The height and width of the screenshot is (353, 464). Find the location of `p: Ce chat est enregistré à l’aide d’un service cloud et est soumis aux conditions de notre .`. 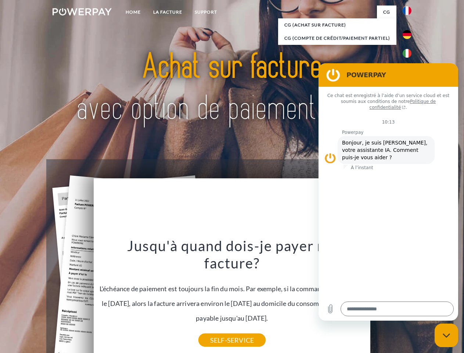

p: Ce chat est enregistré à l’aide d’un service cloud et est soumis aux conditions de notre . is located at coordinates (70, 38).